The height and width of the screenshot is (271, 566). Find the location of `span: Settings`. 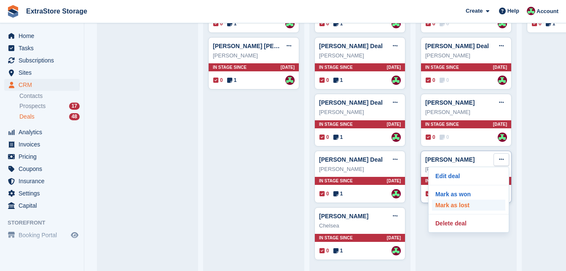

span: Settings is located at coordinates (44, 193).